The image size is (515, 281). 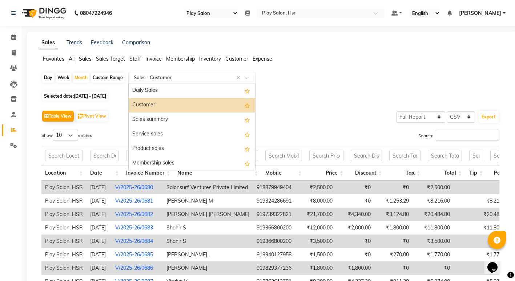 I want to click on th: Invoice Number: activate to sort column ascending, so click(x=148, y=173).